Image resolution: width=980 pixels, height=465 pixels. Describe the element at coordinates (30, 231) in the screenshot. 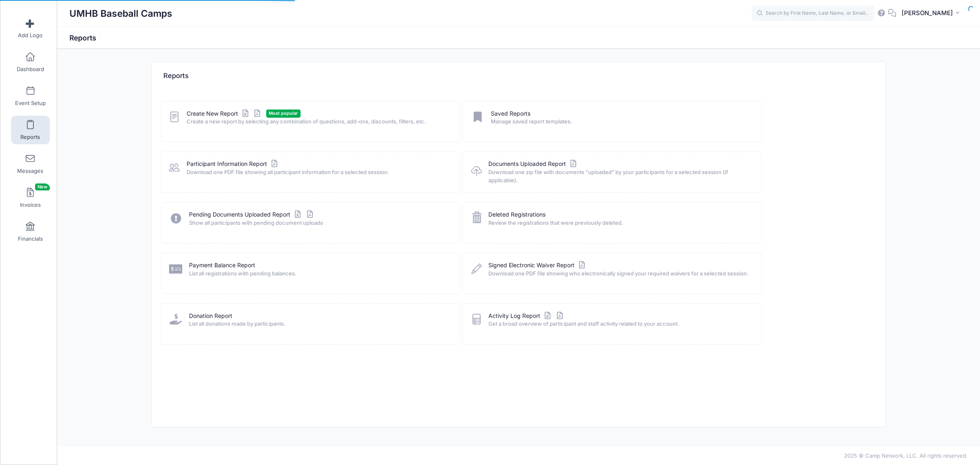

I see `a: Financials` at that location.